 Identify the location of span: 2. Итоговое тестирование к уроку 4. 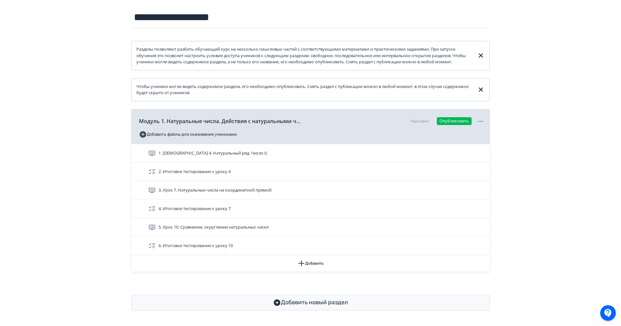
(195, 172).